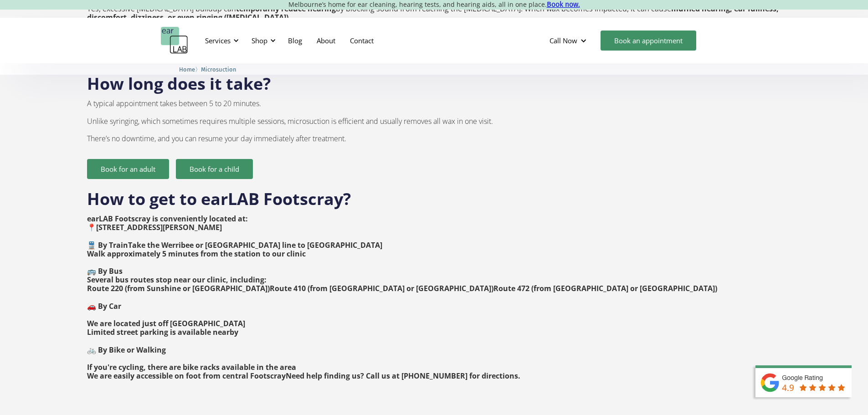  Describe the element at coordinates (434, 121) in the screenshot. I see `p: A typical appointment takes between 5 to 20 minutes. Unlike syringing, which sometimes requires m...` at that location.